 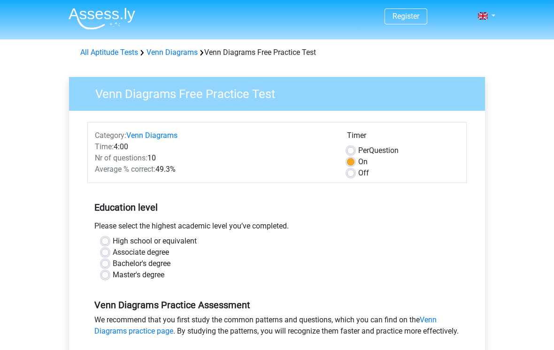 What do you see at coordinates (363, 173) in the screenshot?
I see `label: Off` at bounding box center [363, 173].